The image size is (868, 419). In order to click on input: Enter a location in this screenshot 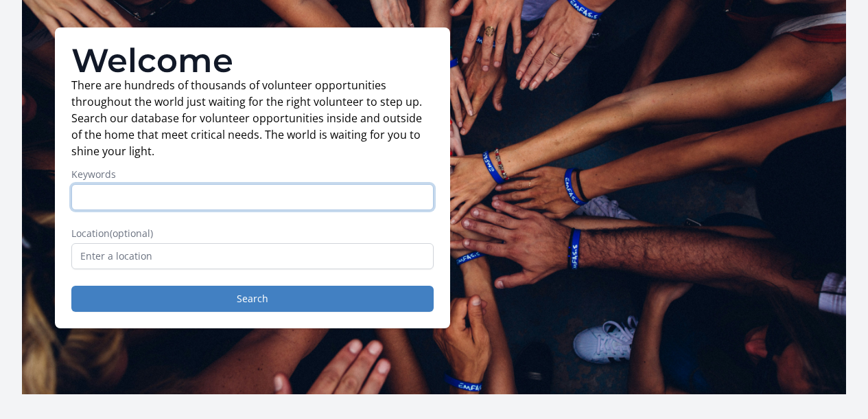, I will do `click(253, 257)`.